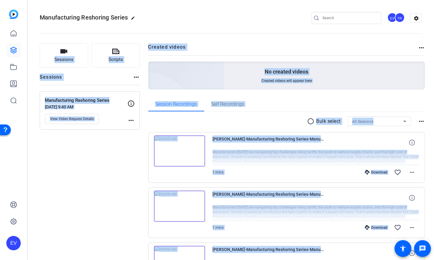  I want to click on p: No created videos, so click(286, 72).